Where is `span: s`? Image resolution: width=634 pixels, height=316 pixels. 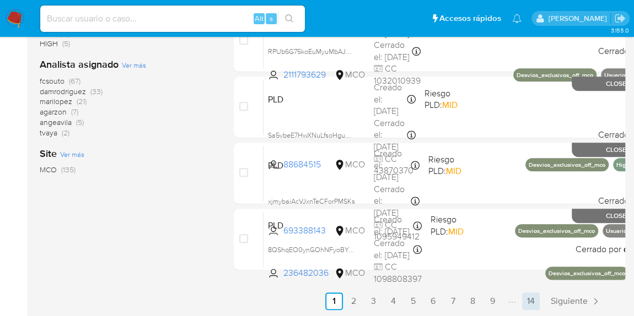
span: s is located at coordinates (271, 18).